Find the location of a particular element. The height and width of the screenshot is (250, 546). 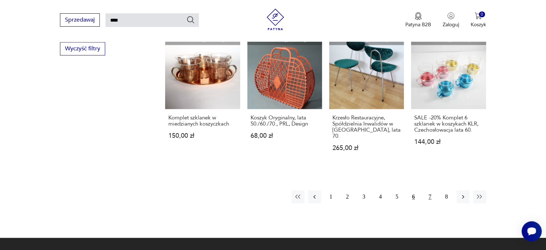

button: 0Koszyk is located at coordinates (478, 20).